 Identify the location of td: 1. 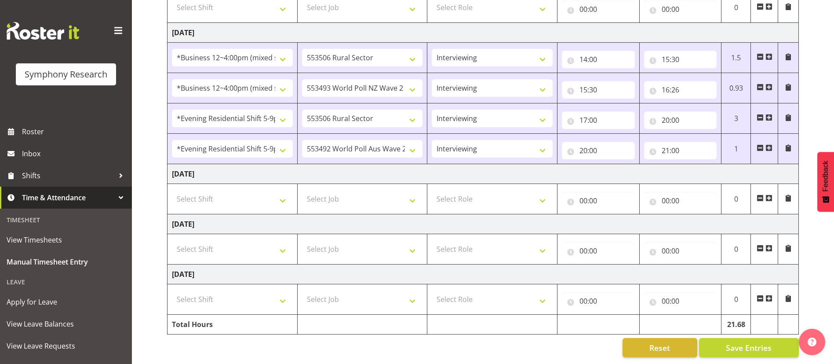
(736, 149).